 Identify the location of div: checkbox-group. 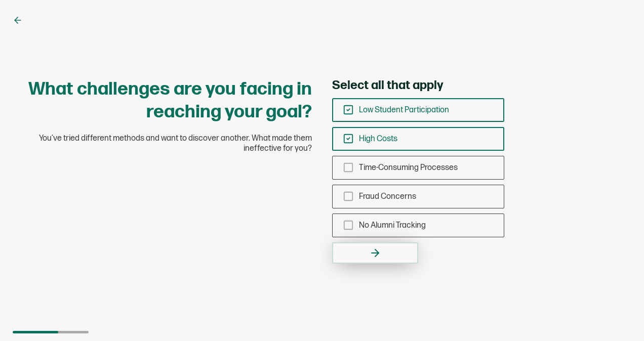
(418, 167).